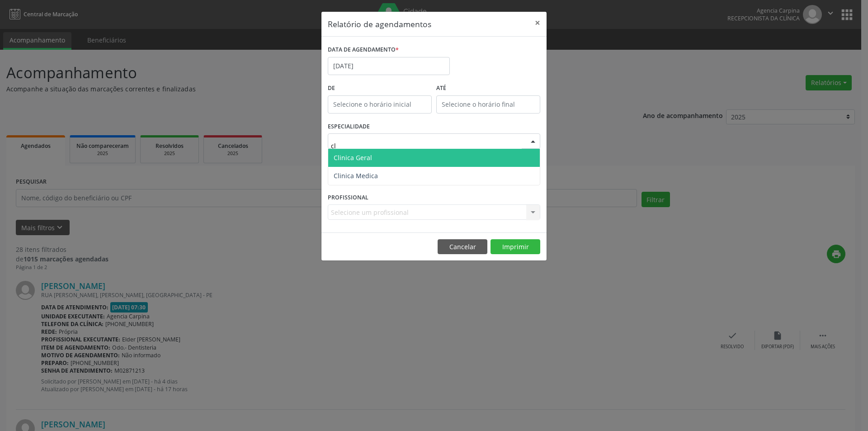 This screenshot has height=431, width=868. Describe the element at coordinates (389, 66) in the screenshot. I see `input: Selecione uma data ou intervalo` at that location.